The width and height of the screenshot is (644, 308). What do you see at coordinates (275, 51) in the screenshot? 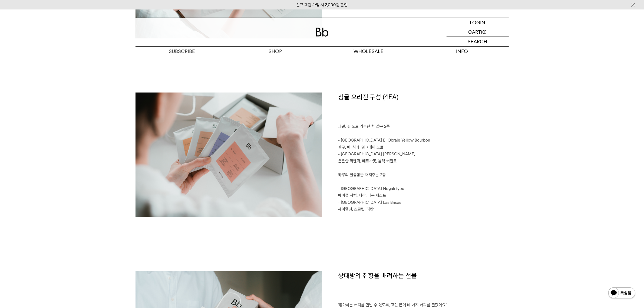
I see `a: SHOP` at bounding box center [275, 51].